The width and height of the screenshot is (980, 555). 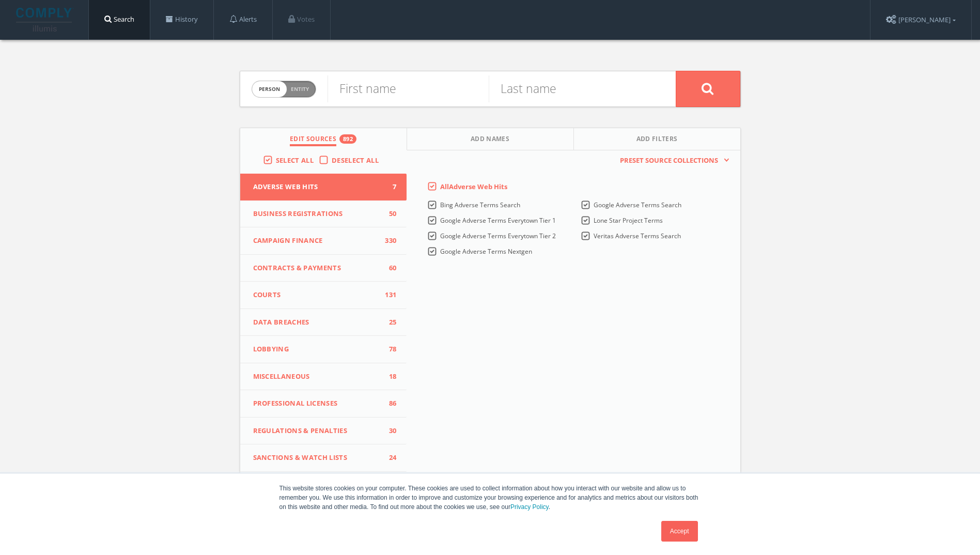 I want to click on button: Campaign Finance330, so click(x=324, y=240).